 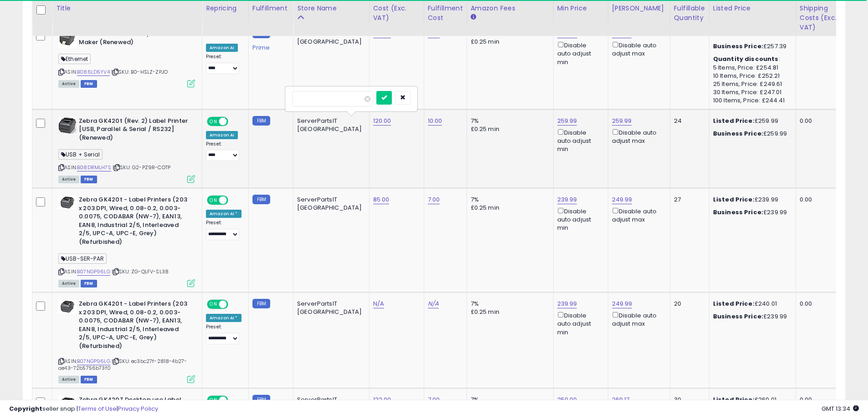 I want to click on div: £257.39, so click(x=751, y=46).